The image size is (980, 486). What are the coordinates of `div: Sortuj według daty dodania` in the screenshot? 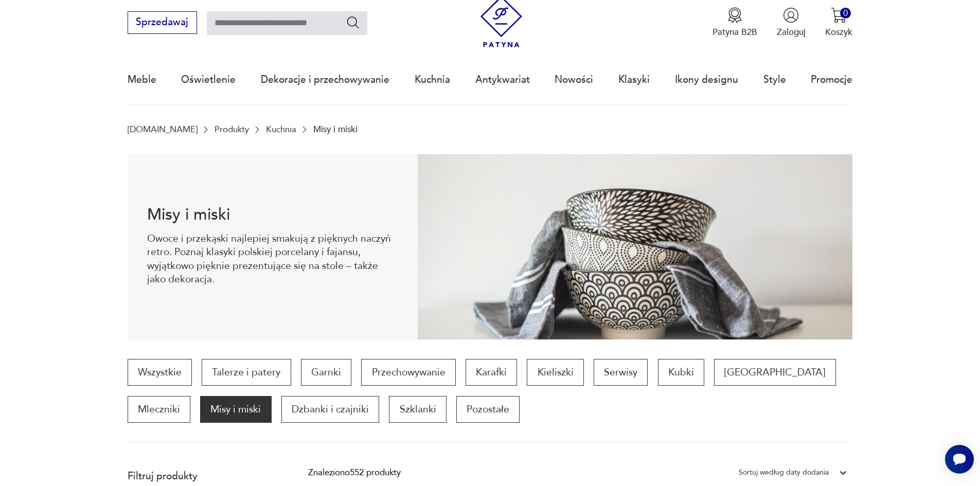 It's located at (784, 473).